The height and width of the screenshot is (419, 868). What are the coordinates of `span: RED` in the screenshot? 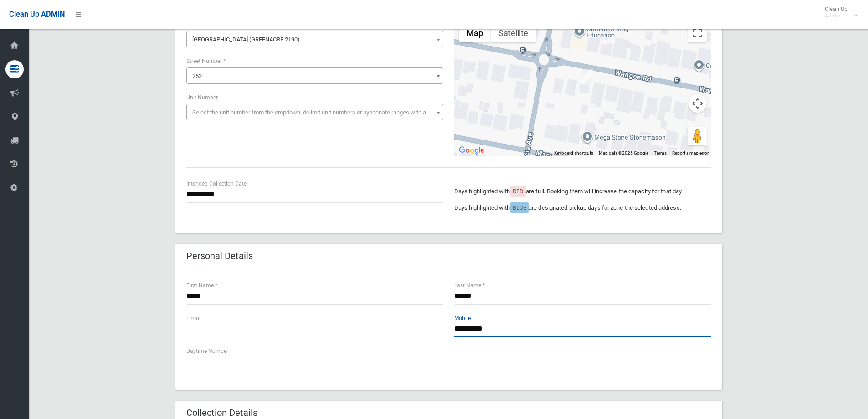 It's located at (518, 191).